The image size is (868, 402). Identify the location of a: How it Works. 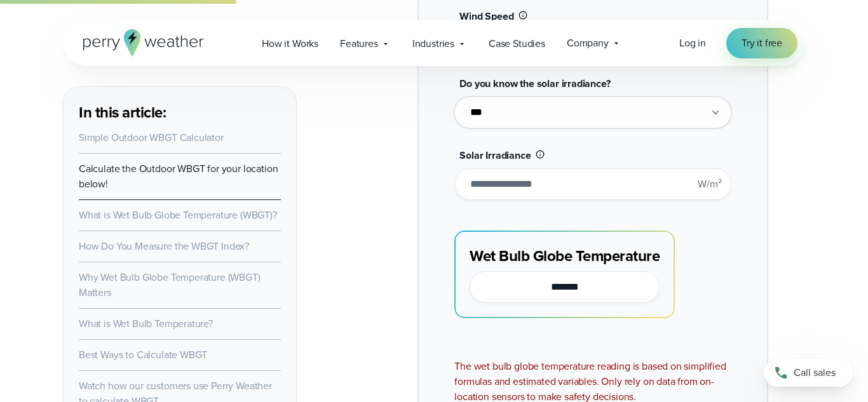
(290, 43).